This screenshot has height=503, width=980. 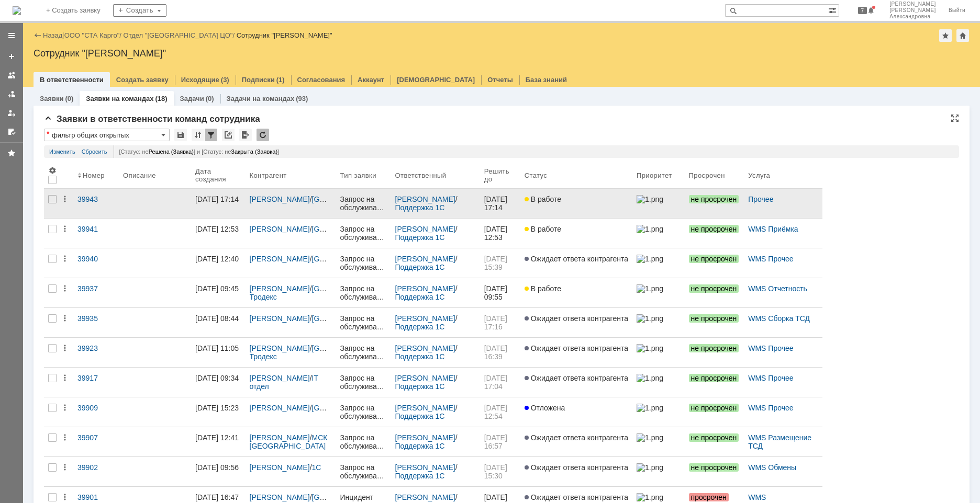 What do you see at coordinates (95, 152) in the screenshot?
I see `a: Сбросить` at bounding box center [95, 152].